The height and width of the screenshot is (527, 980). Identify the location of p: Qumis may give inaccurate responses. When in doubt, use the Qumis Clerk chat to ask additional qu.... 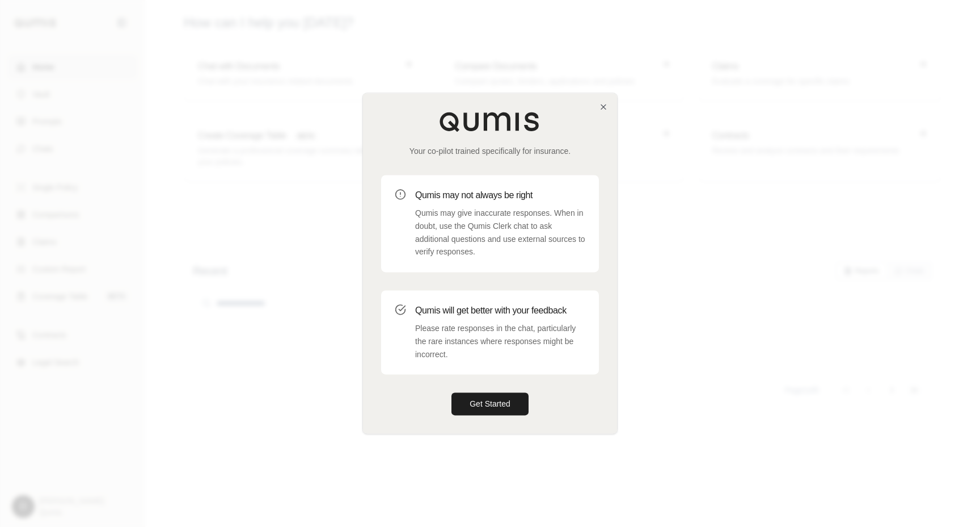
(500, 232).